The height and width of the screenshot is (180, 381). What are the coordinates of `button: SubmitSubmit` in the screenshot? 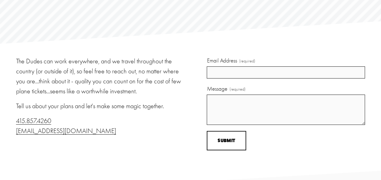 It's located at (226, 141).